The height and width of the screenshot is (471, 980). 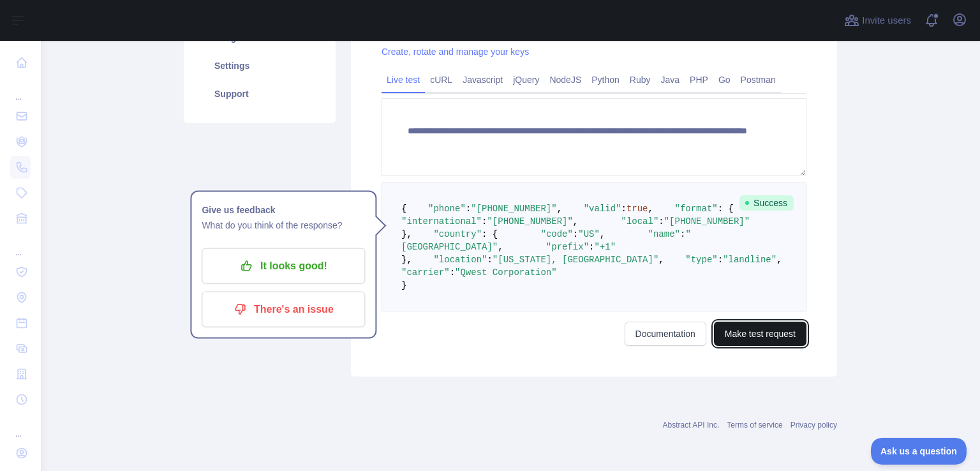 I want to click on button: Invite users, so click(x=878, y=20).